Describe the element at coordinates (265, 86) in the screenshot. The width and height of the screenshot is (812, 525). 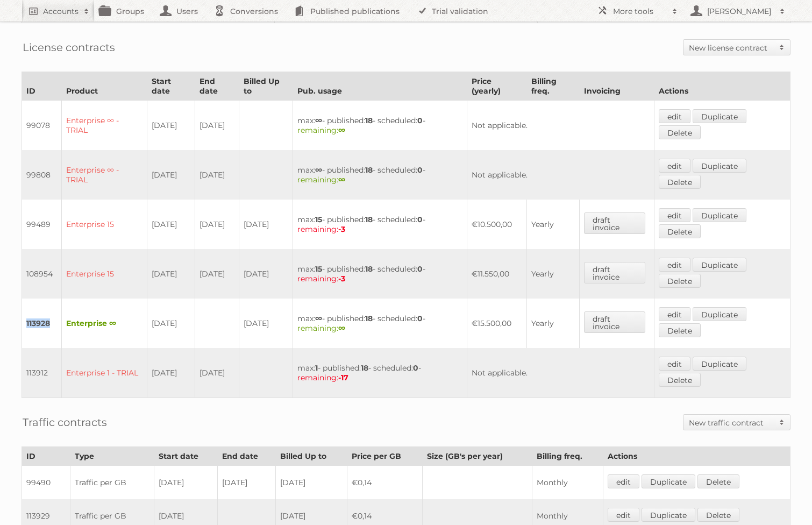
I see `th: Billed Up to` at that location.